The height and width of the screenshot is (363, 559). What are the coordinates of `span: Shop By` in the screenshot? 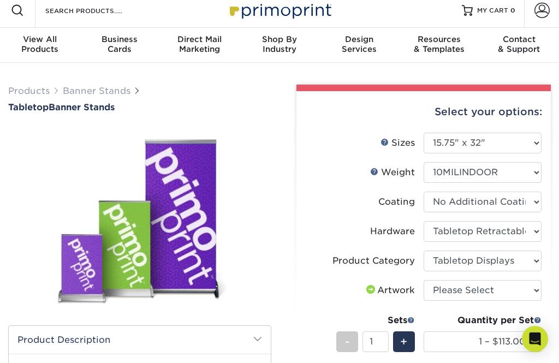 It's located at (279, 39).